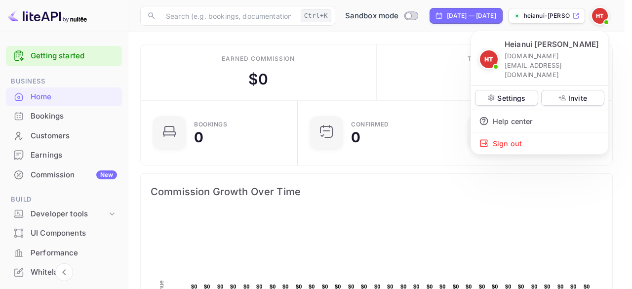 The height and width of the screenshot is (289, 632). Describe the element at coordinates (539, 143) in the screenshot. I see `div: Sign out` at that location.